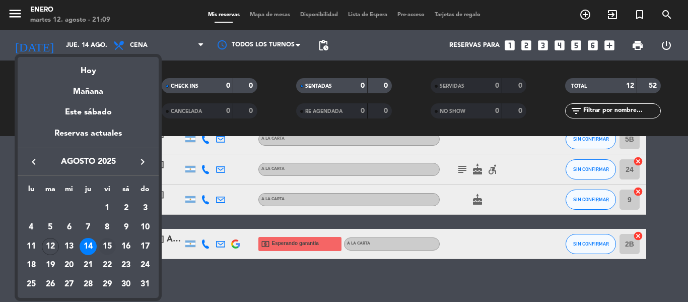 This screenshot has width=688, height=302. I want to click on div: 19, so click(50, 266).